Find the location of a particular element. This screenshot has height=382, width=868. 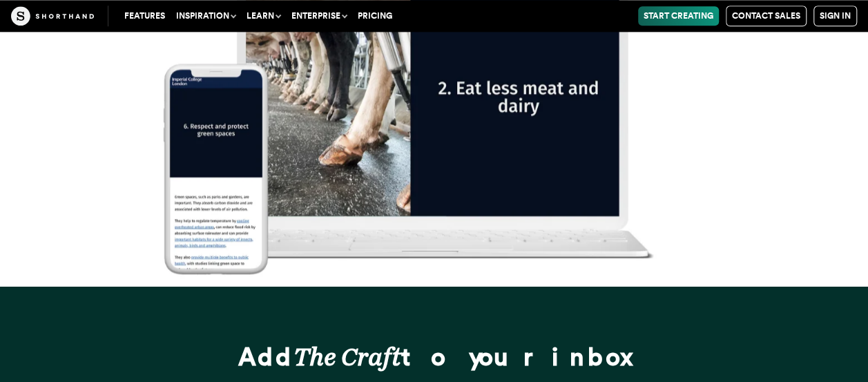

button: Learn is located at coordinates (263, 16).